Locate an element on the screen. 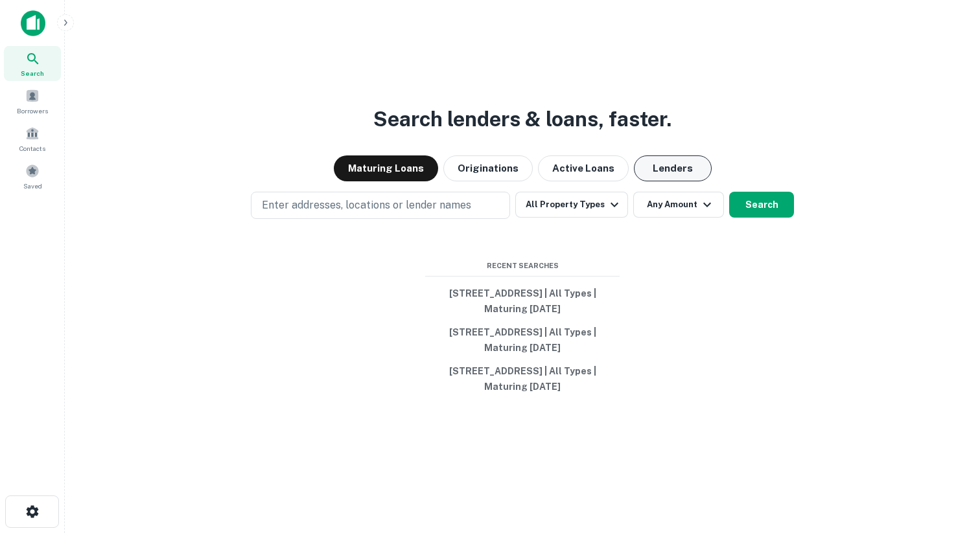 Image resolution: width=980 pixels, height=533 pixels. div: Borrowers is located at coordinates (33, 101).